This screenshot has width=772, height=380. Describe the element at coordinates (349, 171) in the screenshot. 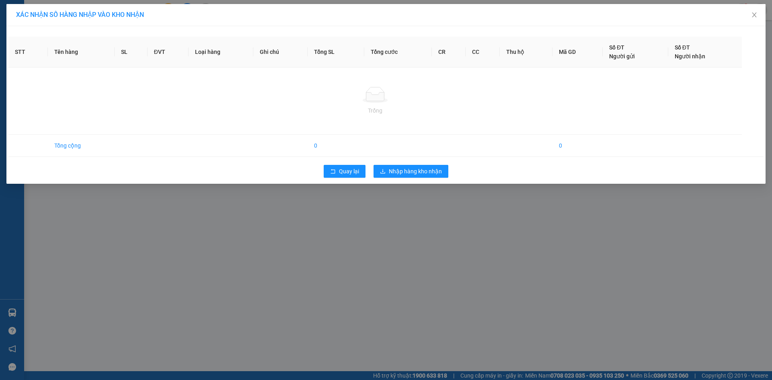

I see `span: Quay lại` at that location.